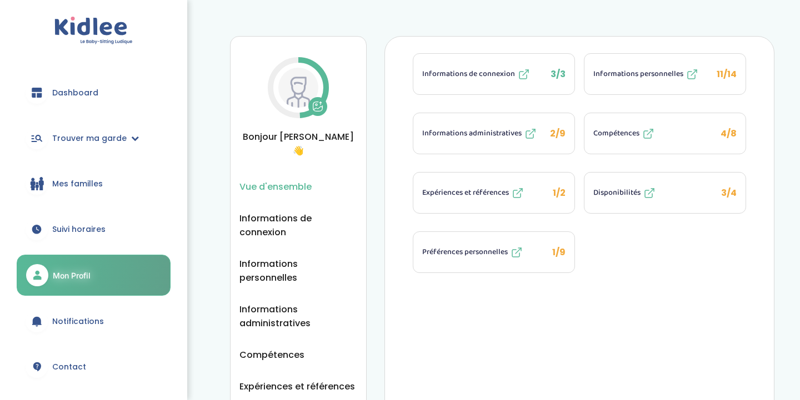 This screenshot has height=400, width=800. Describe the element at coordinates (93, 93) in the screenshot. I see `a: Dashboard` at that location.